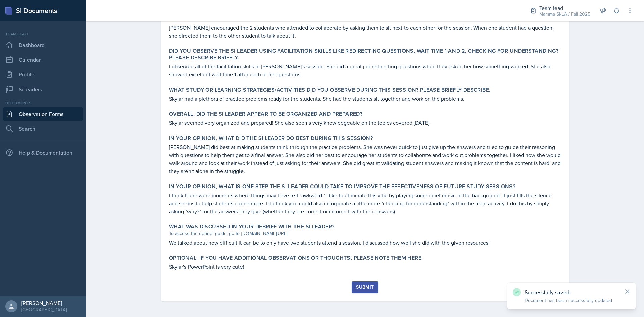 The height and width of the screenshot is (317, 644). What do you see at coordinates (571, 292) in the screenshot?
I see `p: Successfully saved!` at bounding box center [571, 292].